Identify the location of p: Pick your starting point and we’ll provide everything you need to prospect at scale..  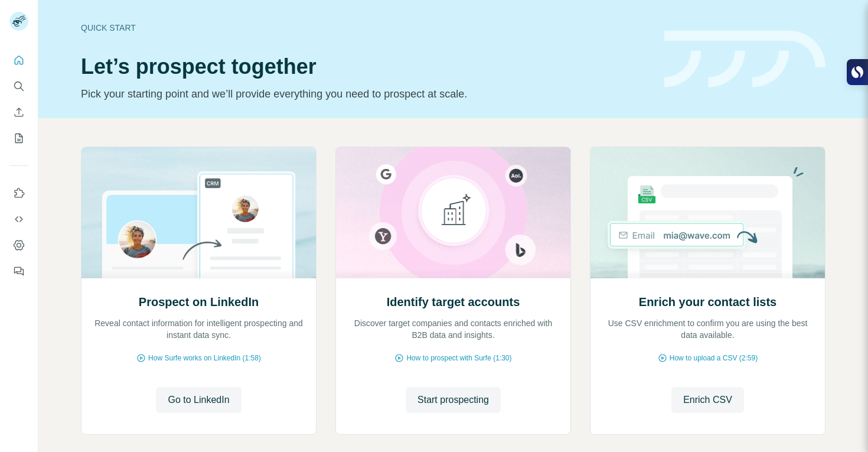
(365, 94).